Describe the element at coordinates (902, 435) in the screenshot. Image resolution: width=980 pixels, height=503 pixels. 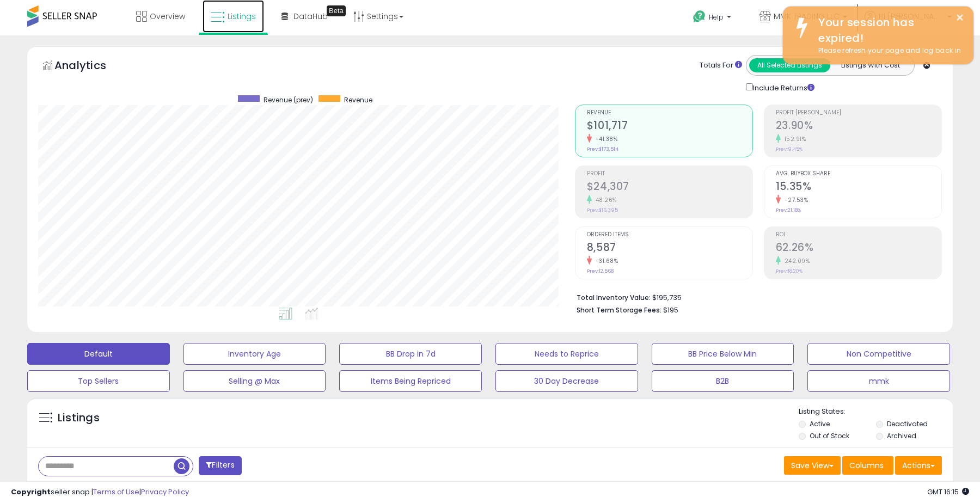
I see `label: Archived` at that location.